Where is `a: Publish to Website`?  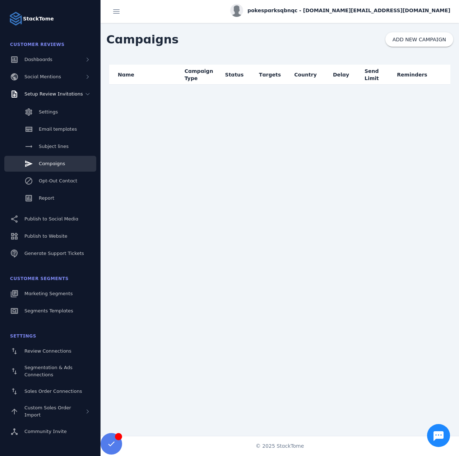 a: Publish to Website is located at coordinates (50, 236).